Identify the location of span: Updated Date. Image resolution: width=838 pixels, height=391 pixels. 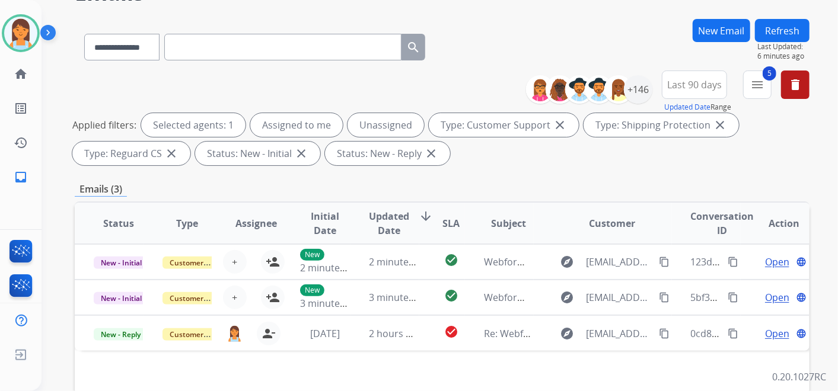
(389, 223).